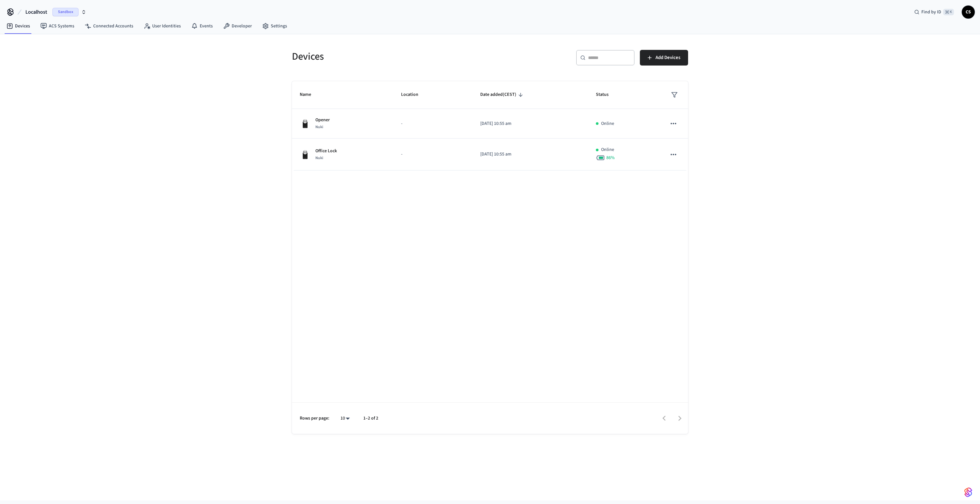 The height and width of the screenshot is (504, 980). What do you see at coordinates (323, 120) in the screenshot?
I see `p: Opener` at bounding box center [323, 120].